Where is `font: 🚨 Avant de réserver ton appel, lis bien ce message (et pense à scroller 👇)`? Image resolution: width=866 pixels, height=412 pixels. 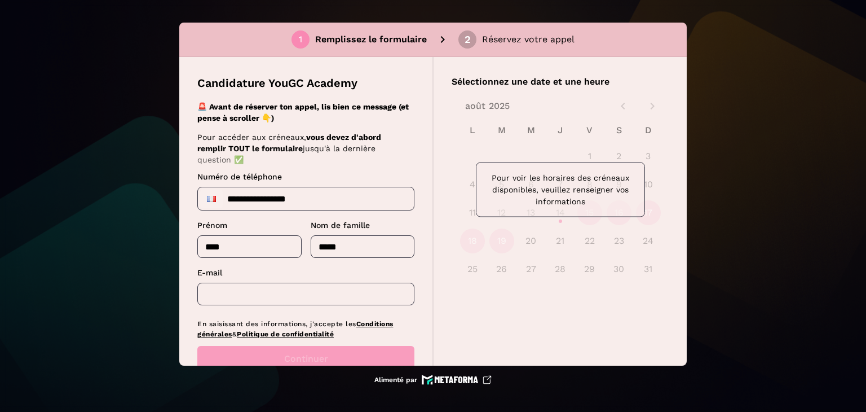 font: 🚨 Avant de réserver ton appel, lis bien ce message (et pense à scroller 👇) is located at coordinates (303, 112).